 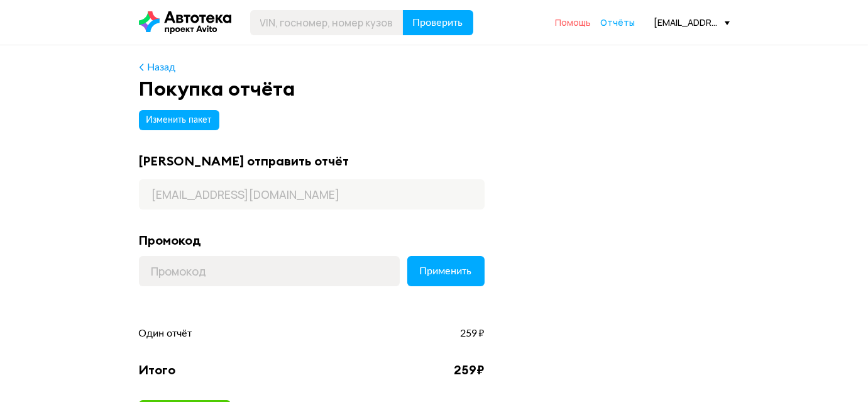 What do you see at coordinates (446, 271) in the screenshot?
I see `button: Применить` at bounding box center [446, 271].